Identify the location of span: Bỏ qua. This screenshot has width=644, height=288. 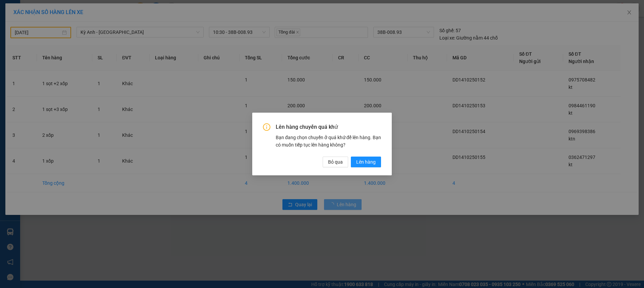
(336, 162).